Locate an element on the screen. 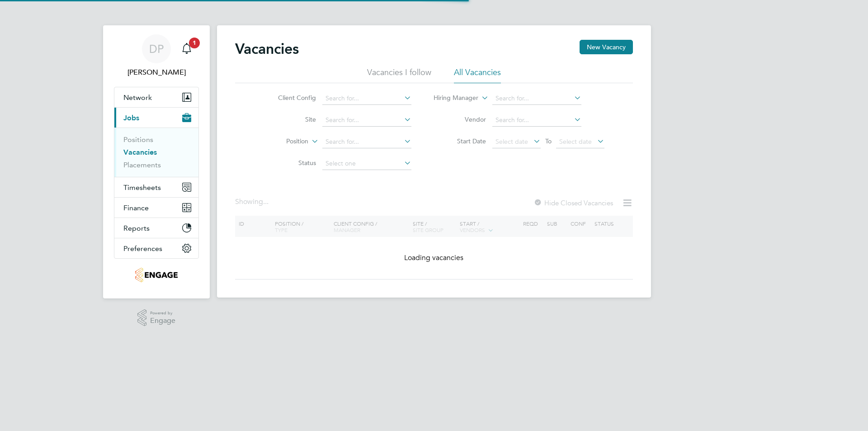 The image size is (868, 431). label: Client Config is located at coordinates (290, 98).